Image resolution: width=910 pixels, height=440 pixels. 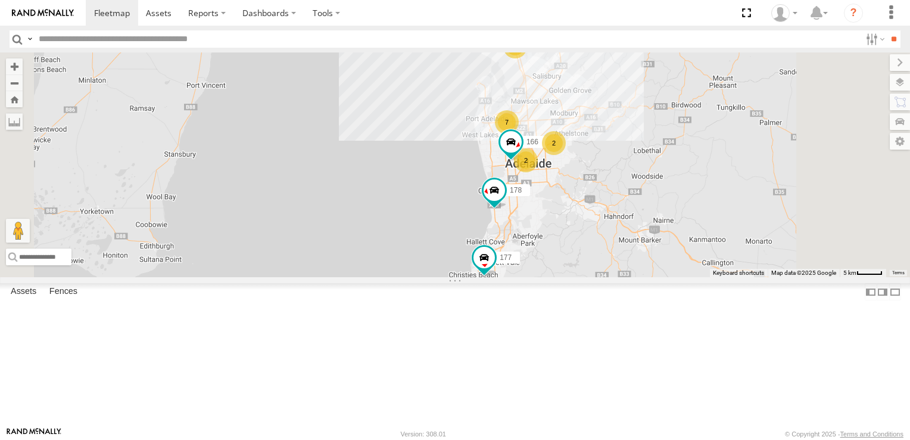 I want to click on span: 5 km, so click(x=850, y=272).